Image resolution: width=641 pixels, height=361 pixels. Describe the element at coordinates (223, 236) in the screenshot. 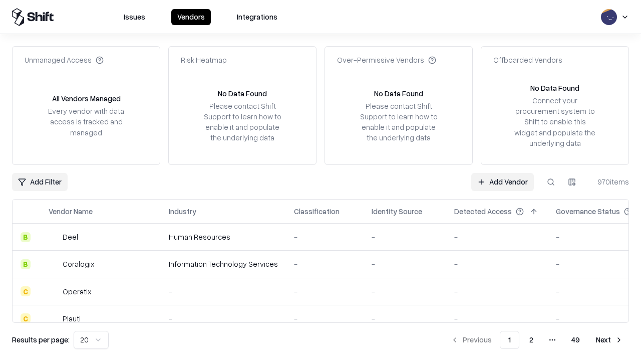

I see `div: Human Resources` at that location.